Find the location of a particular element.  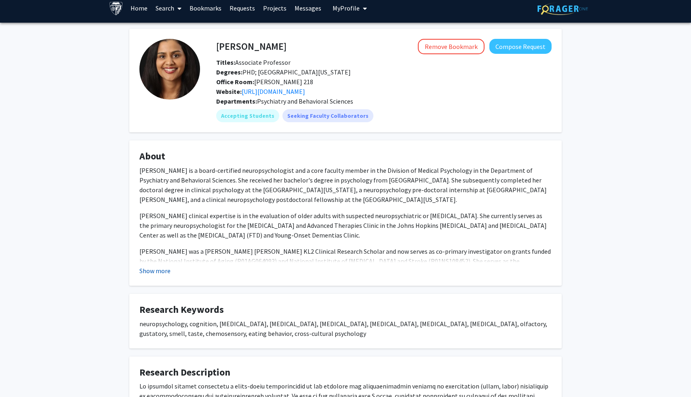

mat-chip: Accepting Students is located at coordinates (248, 116).